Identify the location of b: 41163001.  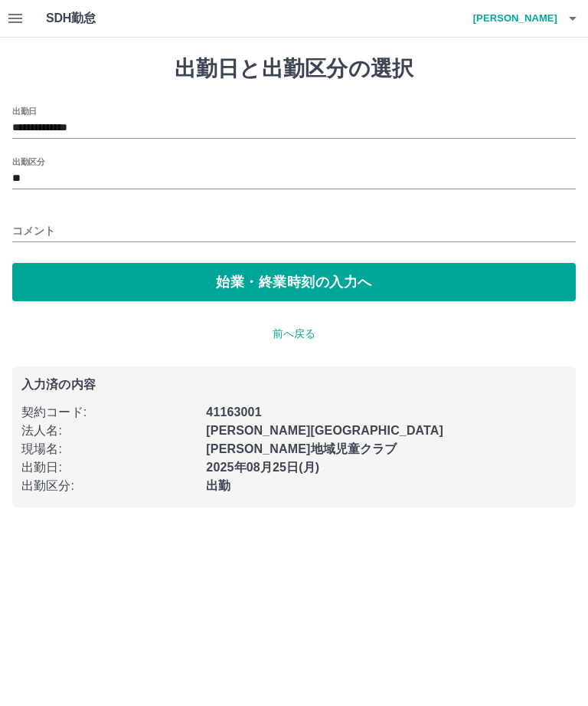
(233, 412).